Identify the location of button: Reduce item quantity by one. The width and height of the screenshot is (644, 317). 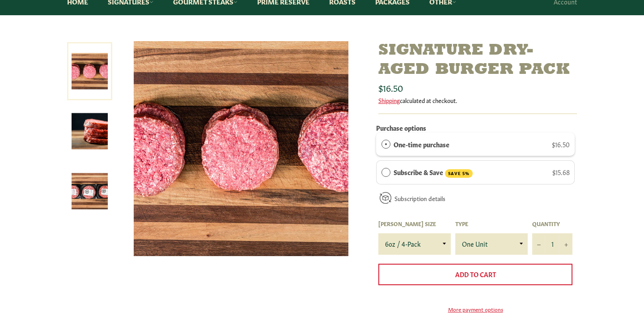
(539, 244).